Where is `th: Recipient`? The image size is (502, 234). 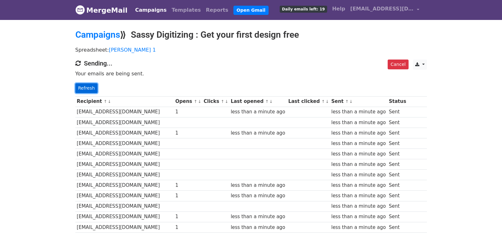
th: Recipient is located at coordinates (124, 101).